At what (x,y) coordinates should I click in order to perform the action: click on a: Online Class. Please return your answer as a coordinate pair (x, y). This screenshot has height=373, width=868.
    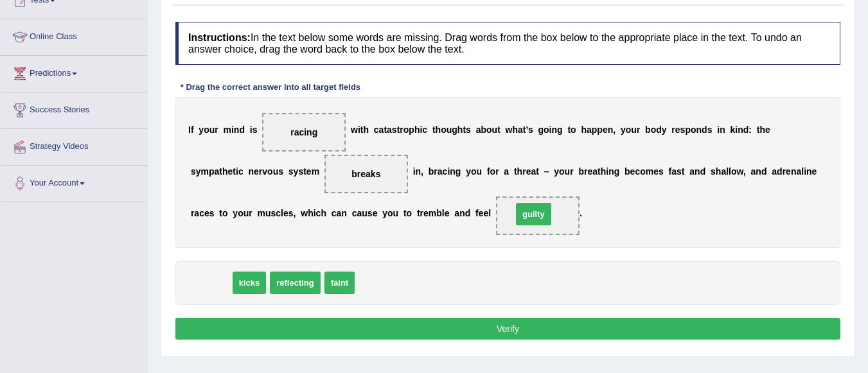
    Looking at the image, I should click on (74, 35).